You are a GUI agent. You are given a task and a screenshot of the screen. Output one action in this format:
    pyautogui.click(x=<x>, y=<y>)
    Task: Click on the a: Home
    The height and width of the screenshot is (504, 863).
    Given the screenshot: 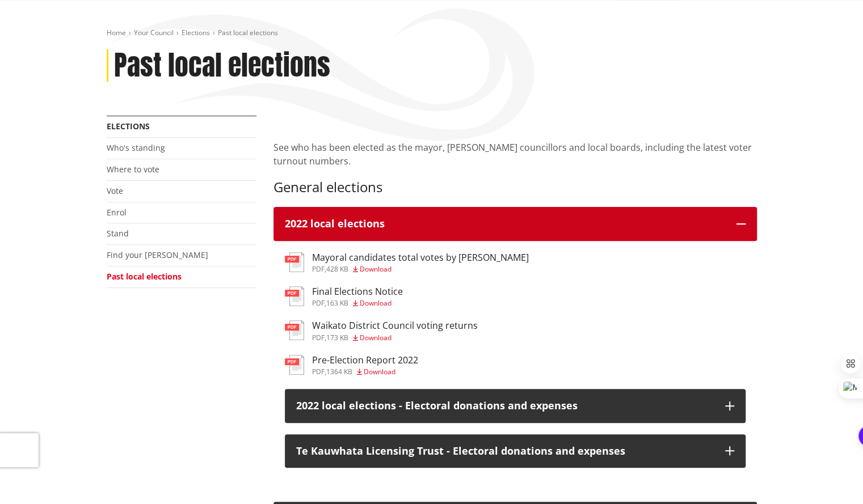 What is the action you would take?
    pyautogui.click(x=116, y=32)
    